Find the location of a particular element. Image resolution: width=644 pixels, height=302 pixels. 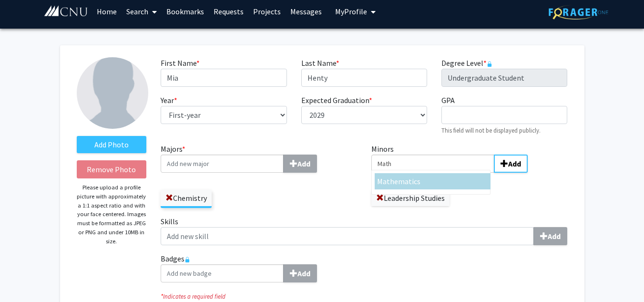

label: First Name is located at coordinates (180, 63).